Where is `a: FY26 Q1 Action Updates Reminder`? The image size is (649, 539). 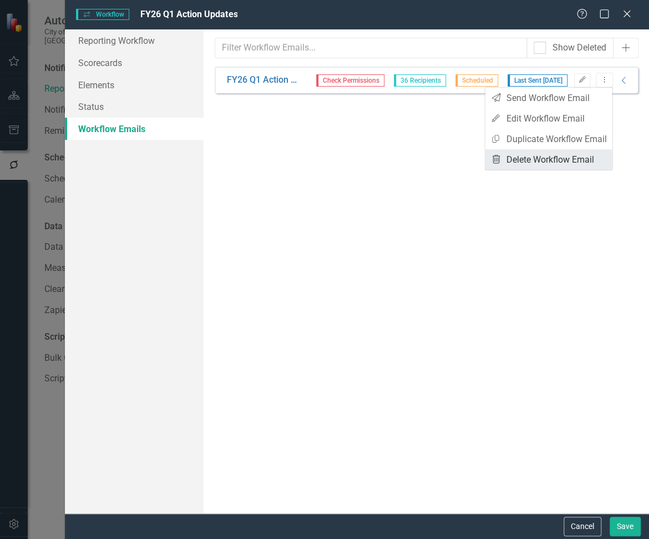 a: FY26 Q1 Action Updates Reminder is located at coordinates (265, 80).